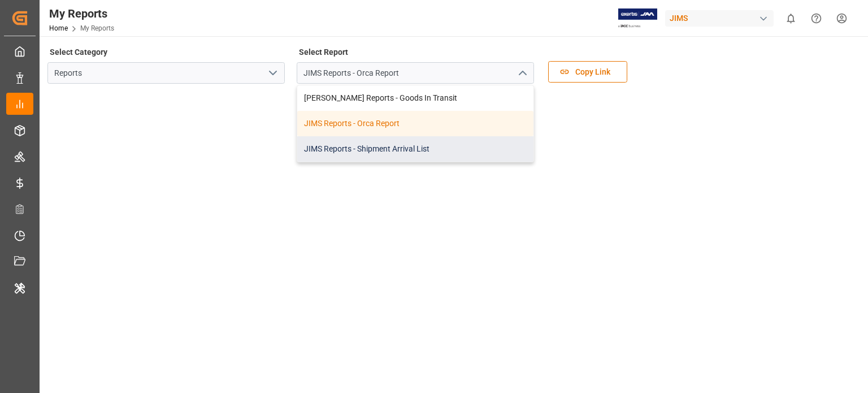  Describe the element at coordinates (416, 148) in the screenshot. I see `div: JIMS Reports - Shipment Arrival List` at that location.